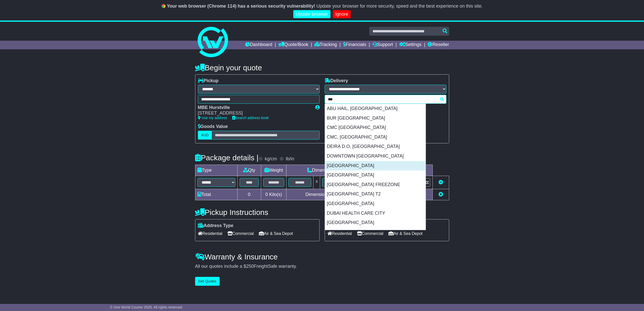  What do you see at coordinates (317, 182) in the screenshot?
I see `td: x` at bounding box center [317, 182].